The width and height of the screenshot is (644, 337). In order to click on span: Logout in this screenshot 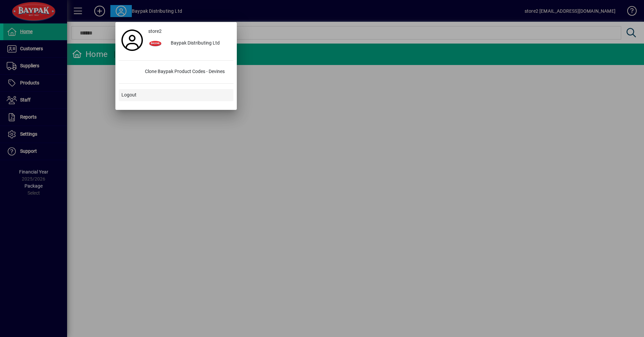, I will do `click(129, 95)`.